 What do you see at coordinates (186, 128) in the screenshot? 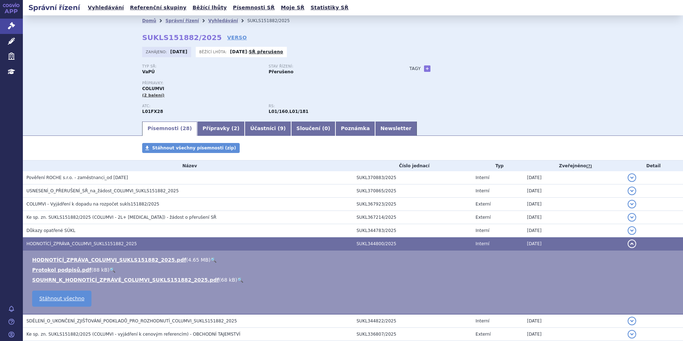
I see `span: 28` at bounding box center [186, 128].